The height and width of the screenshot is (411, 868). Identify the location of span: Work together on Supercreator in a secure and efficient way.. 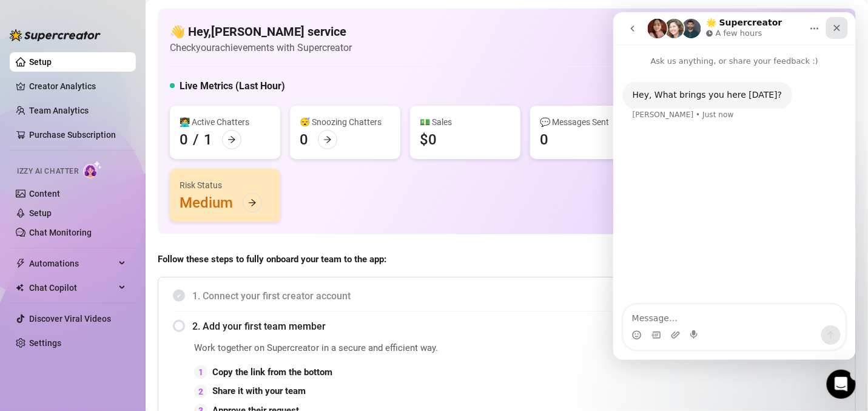
(381, 348).